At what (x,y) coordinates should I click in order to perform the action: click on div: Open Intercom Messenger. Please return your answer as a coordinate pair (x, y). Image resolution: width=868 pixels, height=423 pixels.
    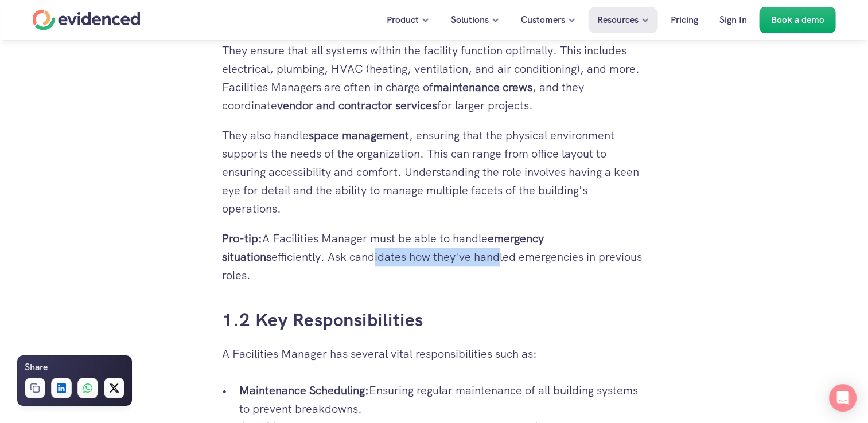
    Looking at the image, I should click on (842, 397).